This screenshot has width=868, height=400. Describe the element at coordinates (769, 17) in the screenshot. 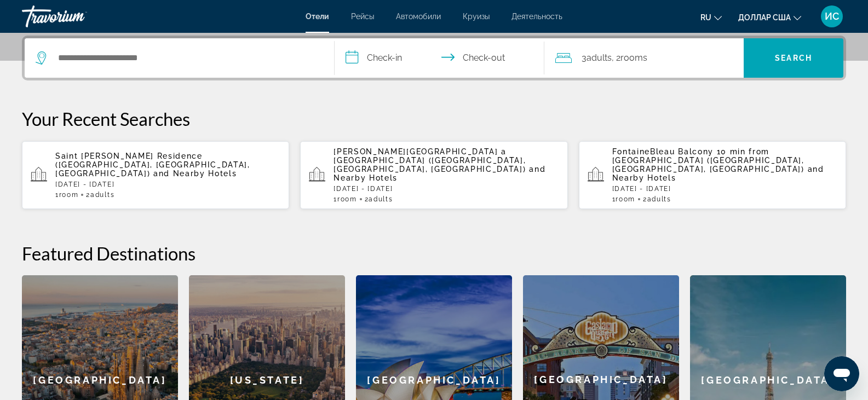

I see `button: Изменить валюту` at that location.